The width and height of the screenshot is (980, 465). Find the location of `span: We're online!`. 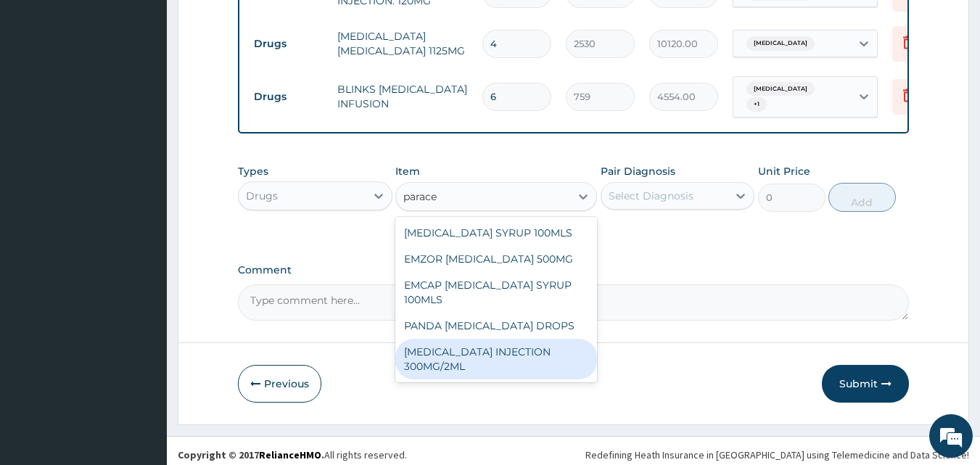

span: We're online! is located at coordinates (142, 213).